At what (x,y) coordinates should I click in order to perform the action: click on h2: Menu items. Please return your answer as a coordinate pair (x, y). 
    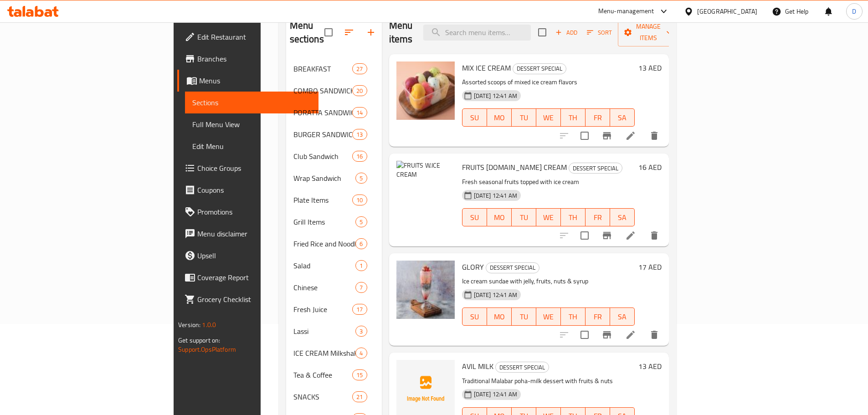
    Looking at the image, I should click on (401, 33).